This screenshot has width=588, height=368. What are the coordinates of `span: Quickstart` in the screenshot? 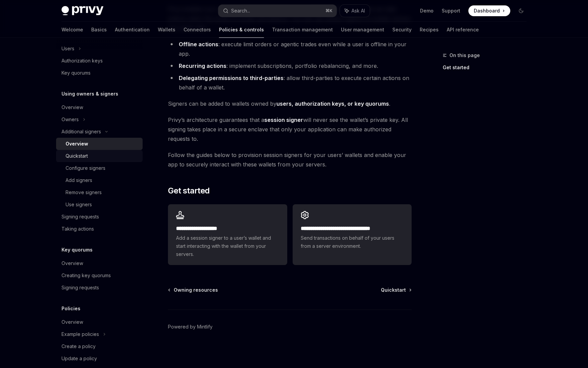 It's located at (393, 290).